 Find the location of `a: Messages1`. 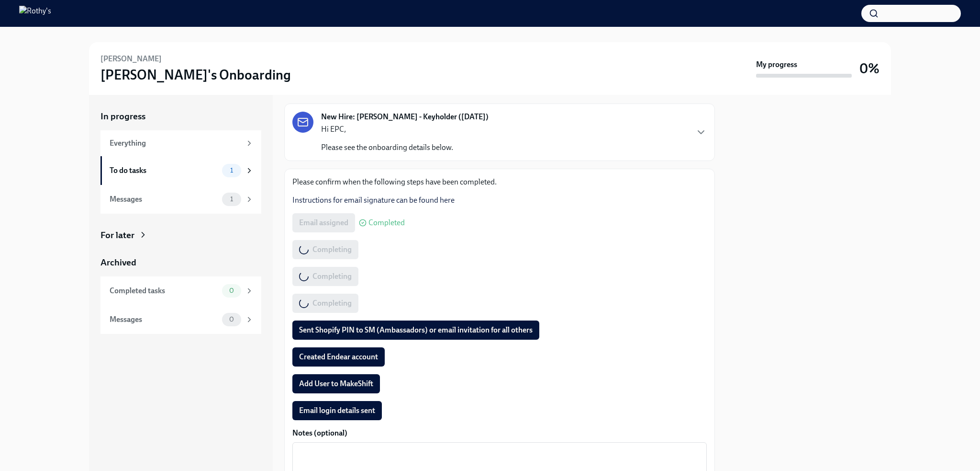

a: Messages1 is located at coordinates (181, 199).